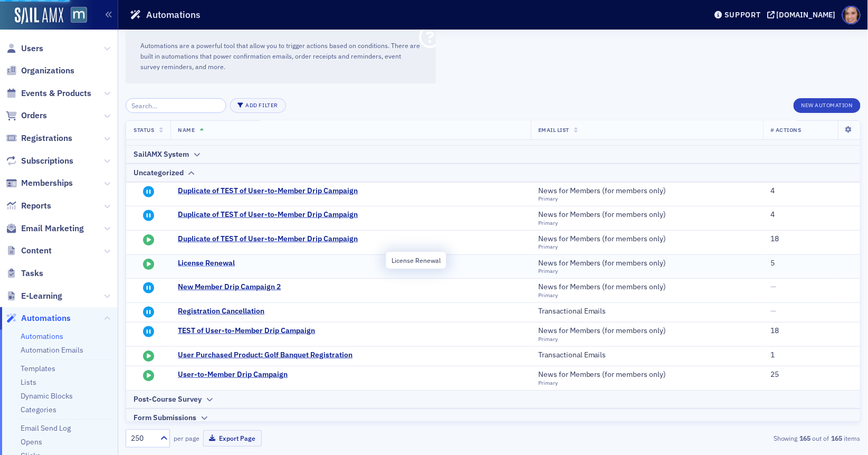  I want to click on a: Email Send Log, so click(45, 428).